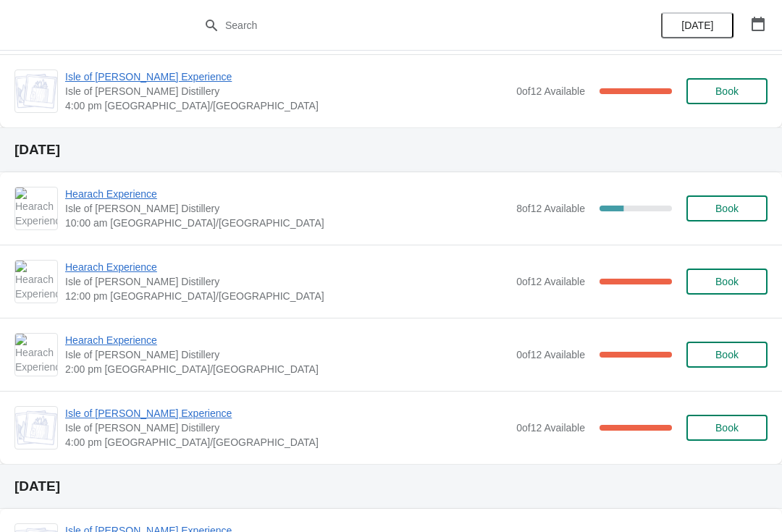  What do you see at coordinates (406, 26) in the screenshot?
I see `input: Search` at bounding box center [406, 26].